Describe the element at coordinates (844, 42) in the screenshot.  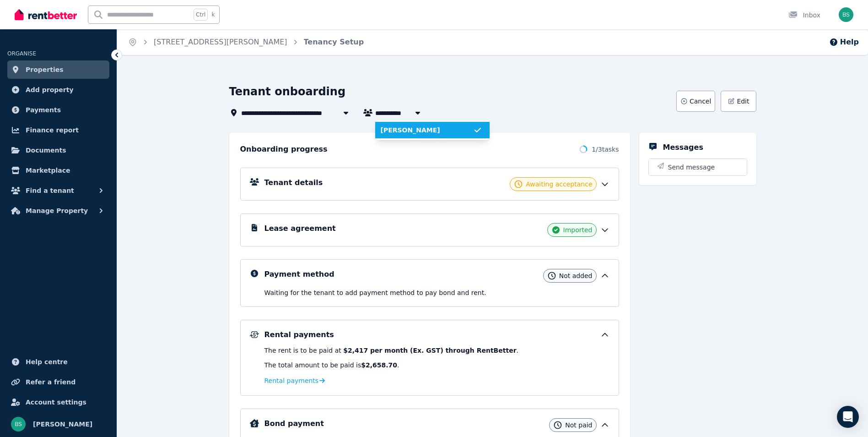
I see `button: Help` at that location.